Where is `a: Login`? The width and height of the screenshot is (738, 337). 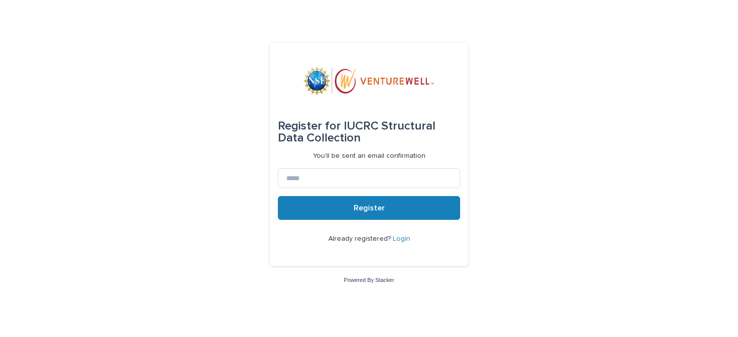
a: Login is located at coordinates (401, 238).